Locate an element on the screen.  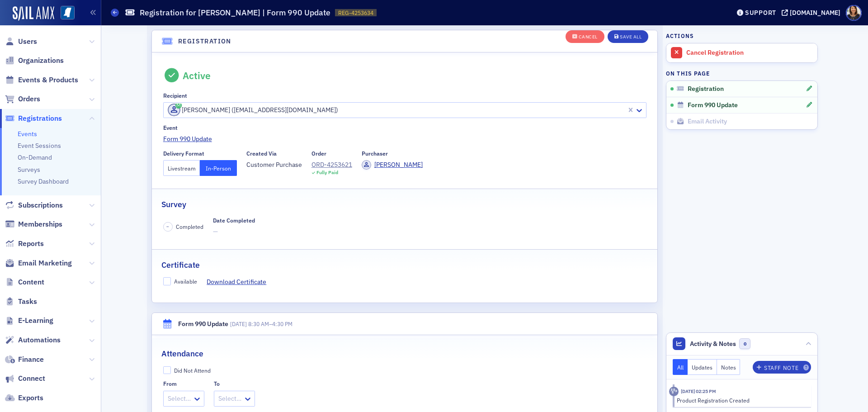
input: Did Not Attend is located at coordinates (167, 370).